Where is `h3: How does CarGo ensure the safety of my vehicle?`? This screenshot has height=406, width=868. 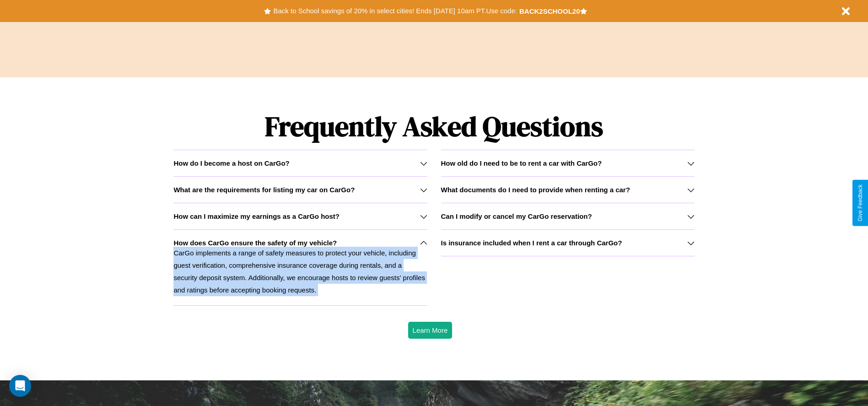 h3: How does CarGo ensure the safety of my vehicle? is located at coordinates (255, 243).